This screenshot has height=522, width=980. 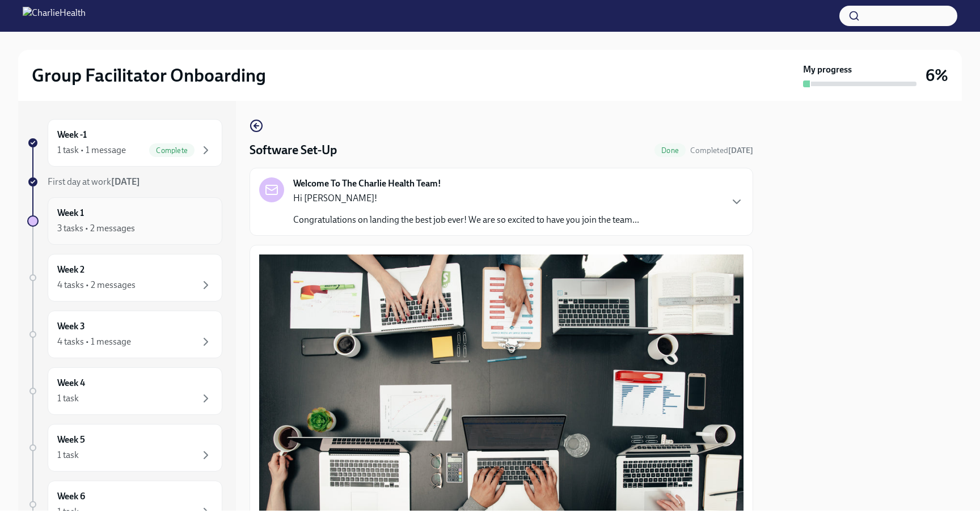 What do you see at coordinates (827, 70) in the screenshot?
I see `strong: My progress` at bounding box center [827, 70].